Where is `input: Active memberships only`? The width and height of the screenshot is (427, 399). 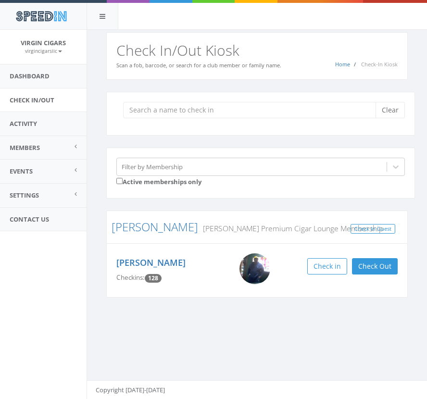 input: Active memberships only is located at coordinates (119, 181).